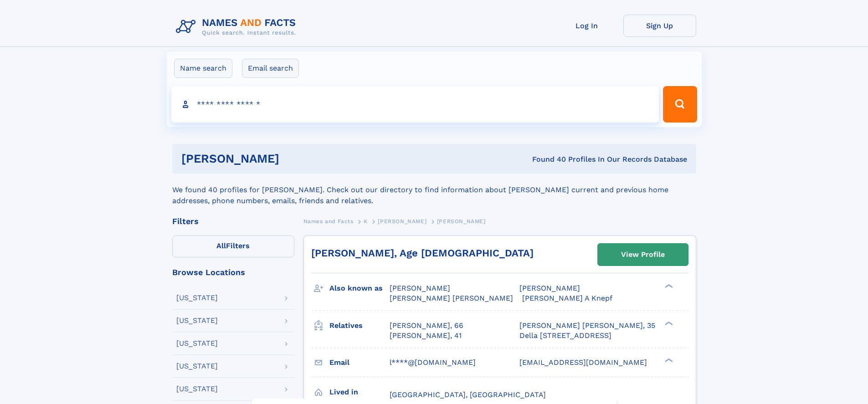  What do you see at coordinates (359, 393) in the screenshot?
I see `h3: Lived in` at bounding box center [359, 393].